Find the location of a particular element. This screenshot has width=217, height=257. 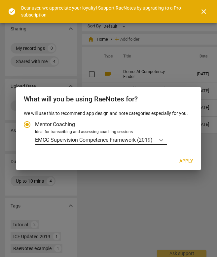

div: Account type is located at coordinates (109, 131).